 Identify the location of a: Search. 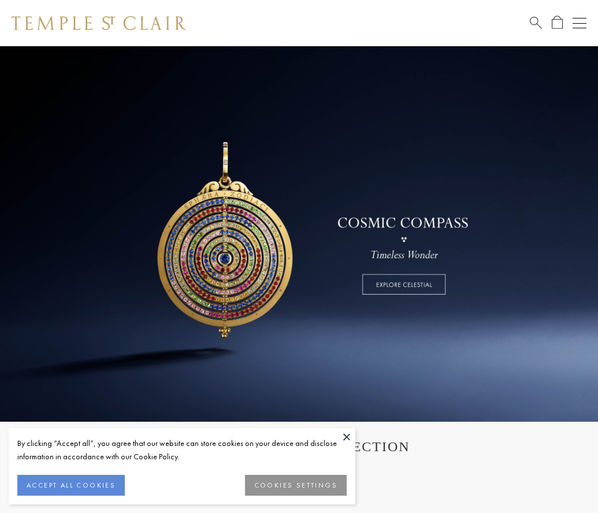
(536, 23).